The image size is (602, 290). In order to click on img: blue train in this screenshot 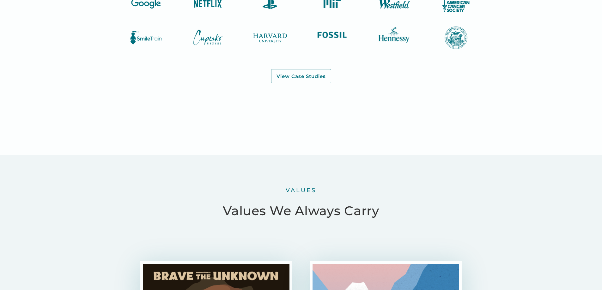, I will do `click(146, 38)`.